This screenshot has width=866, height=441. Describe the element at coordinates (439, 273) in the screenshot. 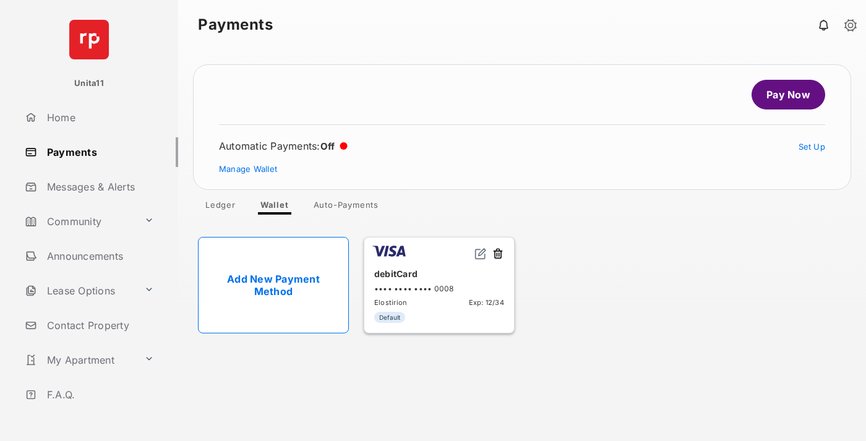

I see `div: debitCard` at that location.